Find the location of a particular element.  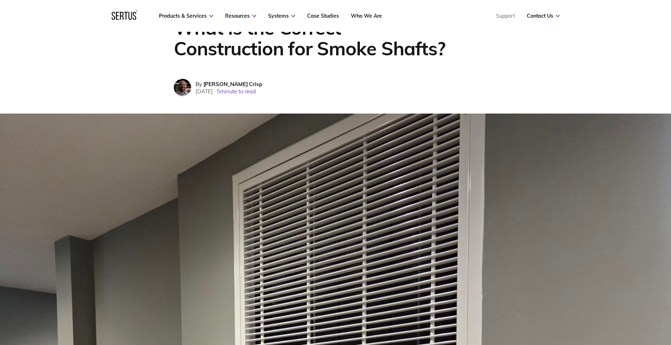

a: Support is located at coordinates (506, 16).